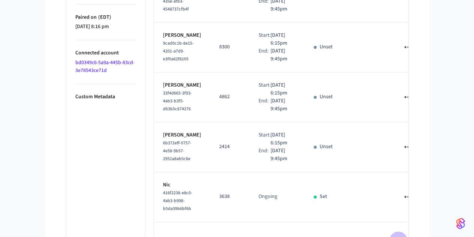 This screenshot has height=237, width=474. I want to click on p: 2414, so click(230, 146).